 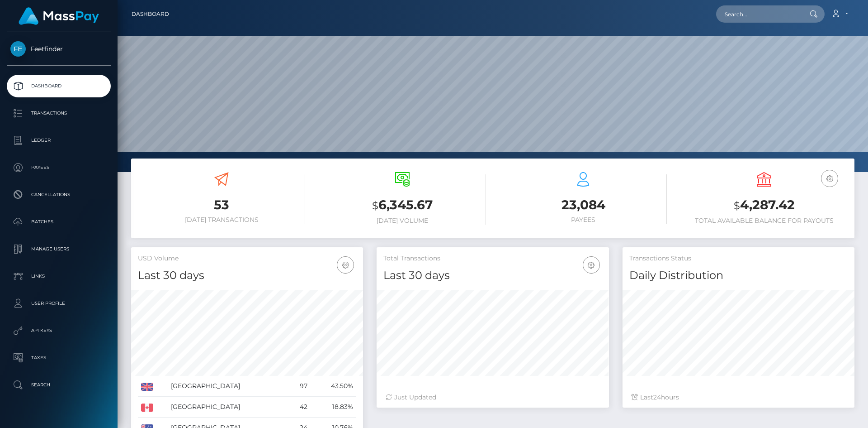 What do you see at coordinates (59, 113) in the screenshot?
I see `a: Transactions` at bounding box center [59, 113].